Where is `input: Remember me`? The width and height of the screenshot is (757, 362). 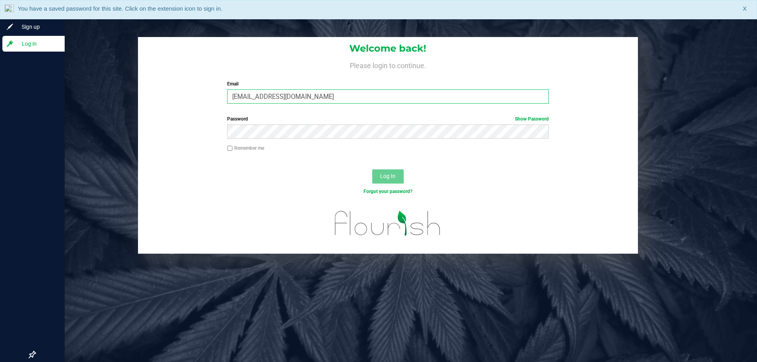 input: Remember me is located at coordinates (230, 149).